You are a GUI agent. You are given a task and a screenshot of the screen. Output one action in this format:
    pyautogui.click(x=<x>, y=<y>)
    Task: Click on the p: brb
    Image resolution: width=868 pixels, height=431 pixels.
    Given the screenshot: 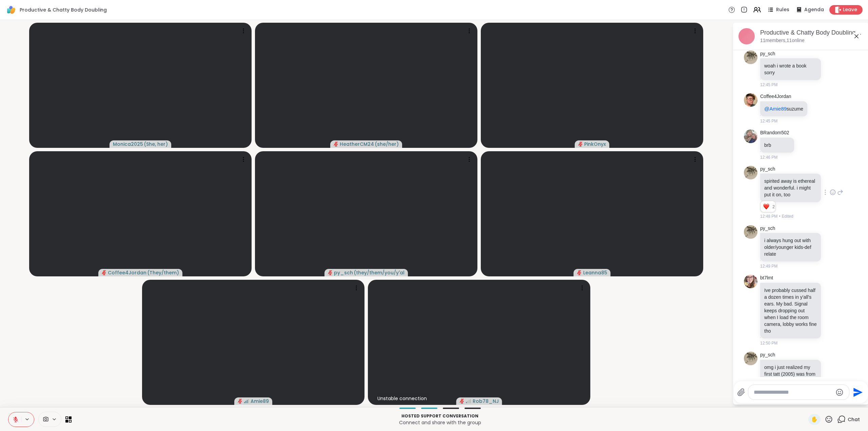 What is the action you would take?
    pyautogui.click(x=777, y=145)
    